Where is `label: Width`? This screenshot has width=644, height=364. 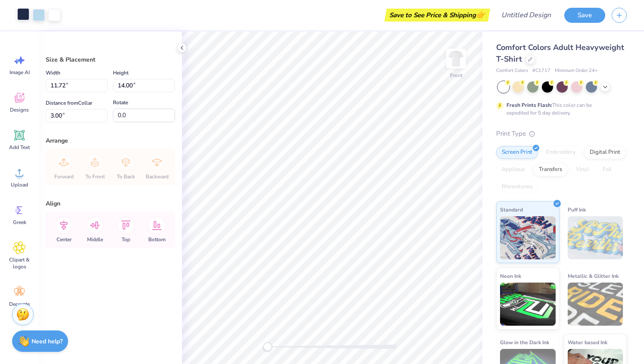 label: Width is located at coordinates (53, 73).